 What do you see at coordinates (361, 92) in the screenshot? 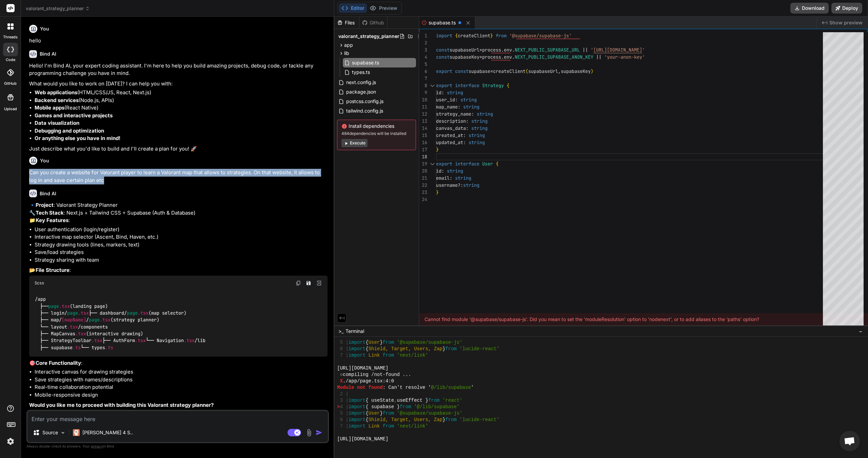
I see `span: package.json` at bounding box center [361, 92].